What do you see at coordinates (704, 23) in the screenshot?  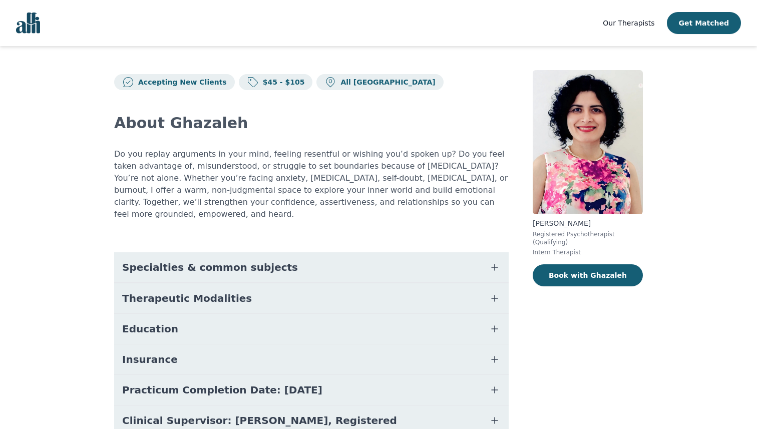 I see `a: Get Matched` at bounding box center [704, 23].